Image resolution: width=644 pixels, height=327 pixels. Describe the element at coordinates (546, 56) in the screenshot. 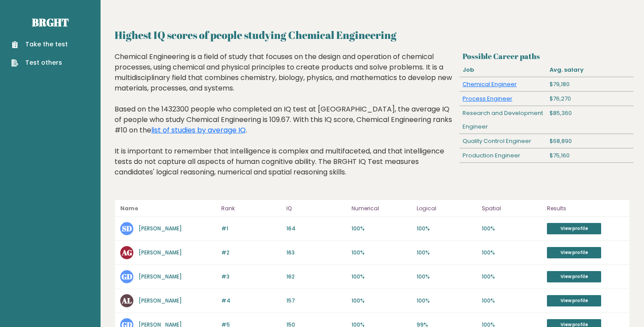

I see `h3: Possible Career paths` at that location.